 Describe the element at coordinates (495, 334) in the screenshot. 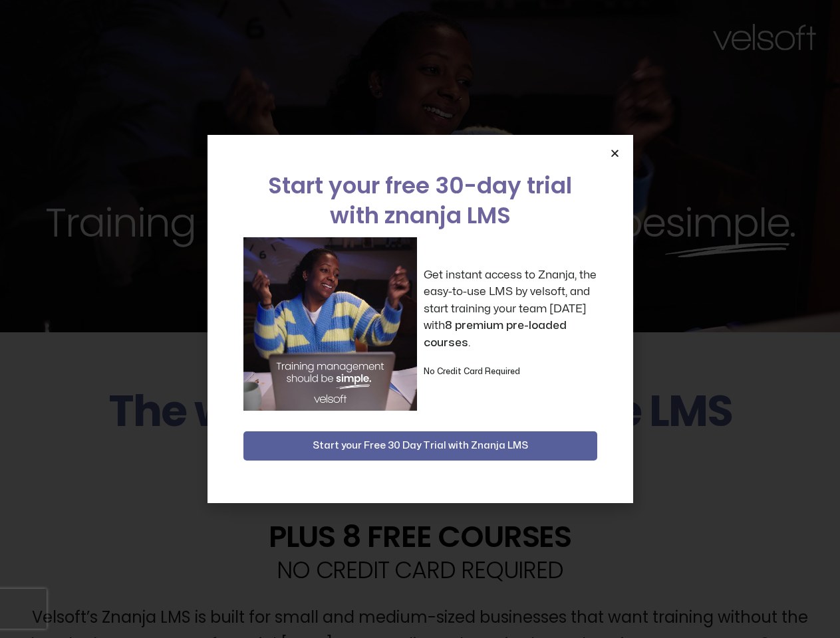

I see `strong: 8 premium pre-loaded courses` at that location.